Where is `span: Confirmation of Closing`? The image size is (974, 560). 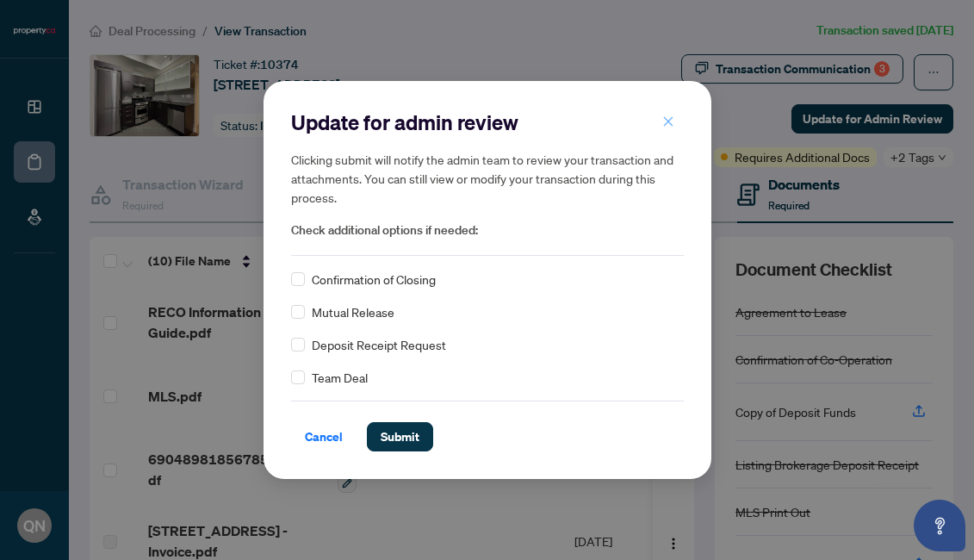 span: Confirmation of Closing is located at coordinates (374, 279).